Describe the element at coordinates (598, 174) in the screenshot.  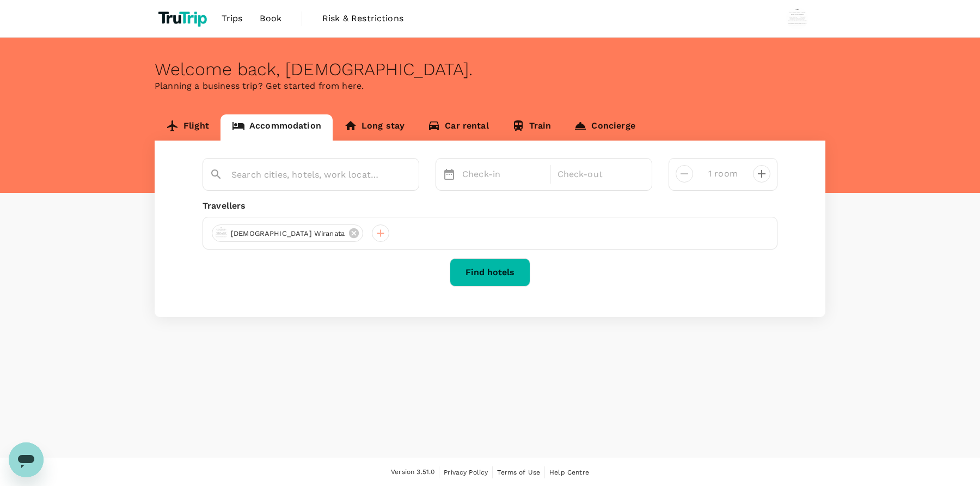
I see `p: Check-out` at that location.